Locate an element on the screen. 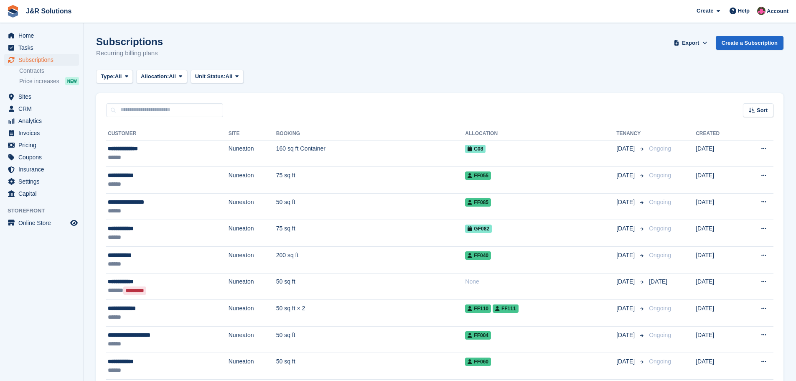  td: 75 sq ft is located at coordinates (371, 233).